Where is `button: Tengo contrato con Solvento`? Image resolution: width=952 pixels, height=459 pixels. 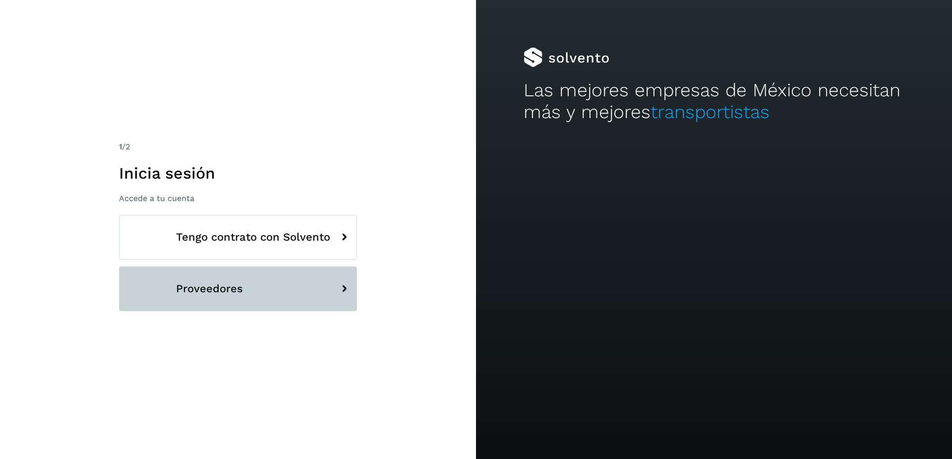
button: Tengo contrato con Solvento is located at coordinates (238, 237).